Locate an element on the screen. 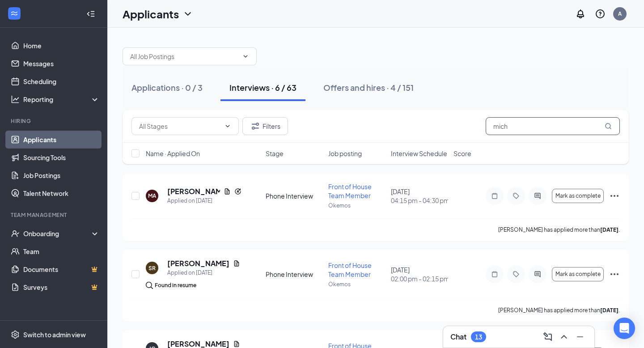 This screenshot has width=644, height=348. a: Talent Network is located at coordinates (61, 193).